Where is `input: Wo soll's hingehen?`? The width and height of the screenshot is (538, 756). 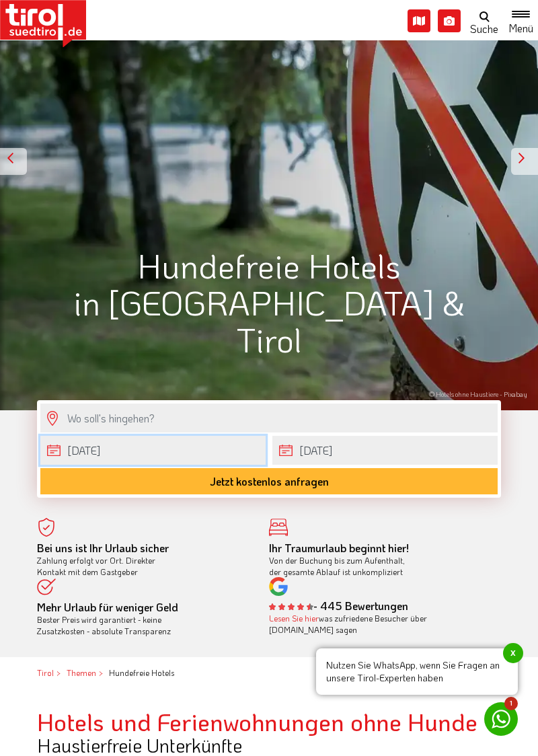
input: Wo soll's hingehen? is located at coordinates (269, 418).